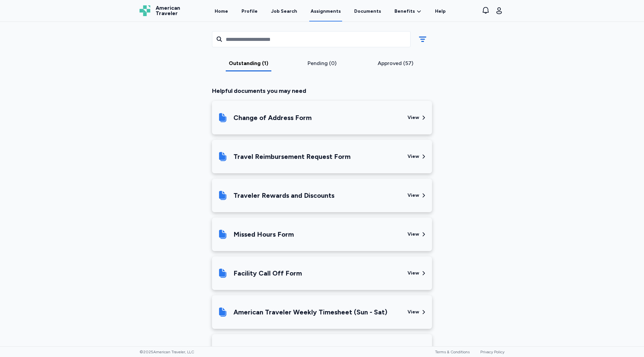 The width and height of the screenshot is (644, 357). I want to click on div: Change of Address Form, so click(272, 118).